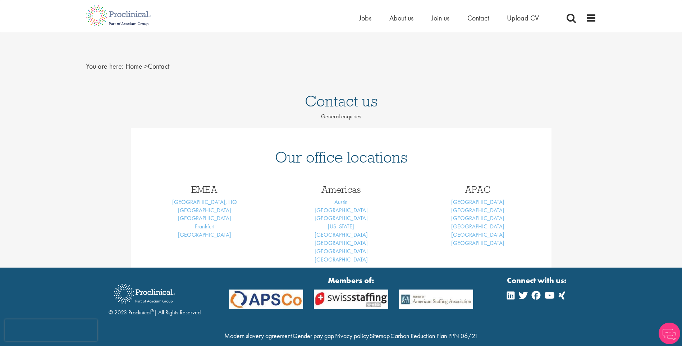  Describe the element at coordinates (341, 189) in the screenshot. I see `h3: Americas` at that location.